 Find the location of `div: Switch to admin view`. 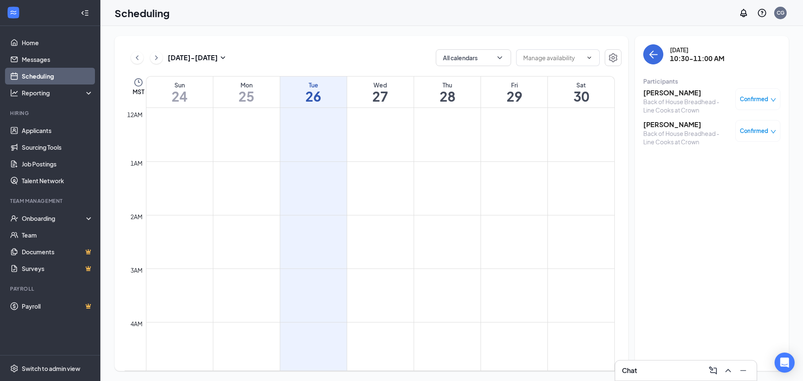

div: Switch to admin view is located at coordinates (51, 368).